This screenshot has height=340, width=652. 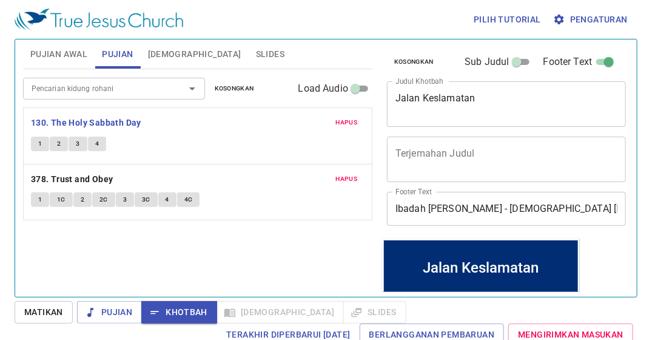 I want to click on span: 2C, so click(x=104, y=200).